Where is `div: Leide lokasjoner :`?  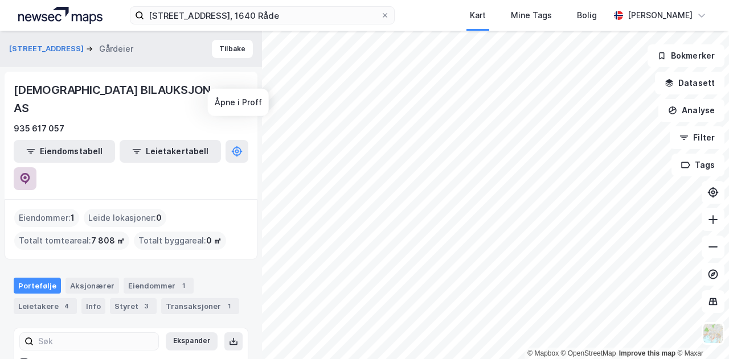
div: Leide lokasjoner : is located at coordinates (125, 218).